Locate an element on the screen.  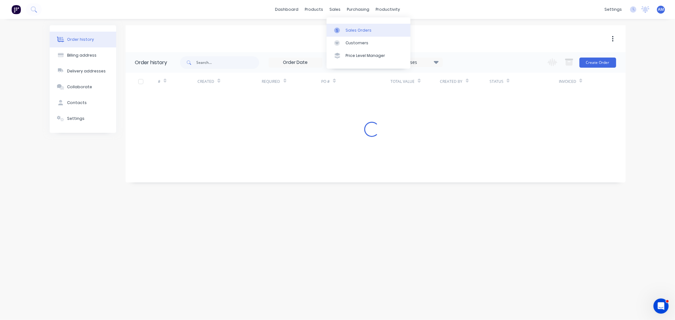
div: settings is located at coordinates (613, 9).